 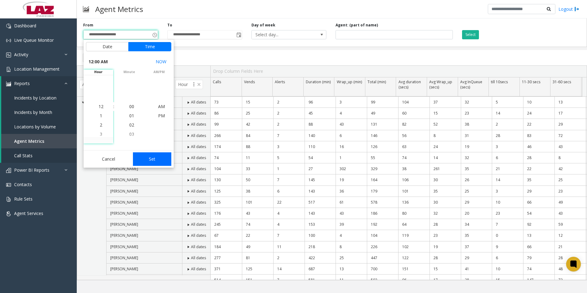 I want to click on td: 153, so click(x=320, y=224).